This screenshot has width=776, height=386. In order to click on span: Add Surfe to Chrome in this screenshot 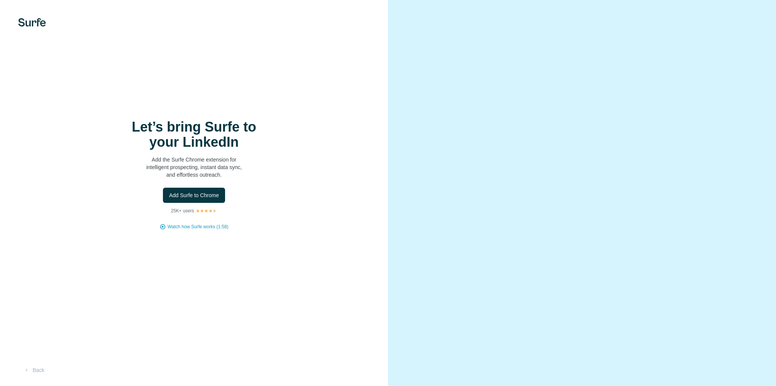, I will do `click(194, 195)`.